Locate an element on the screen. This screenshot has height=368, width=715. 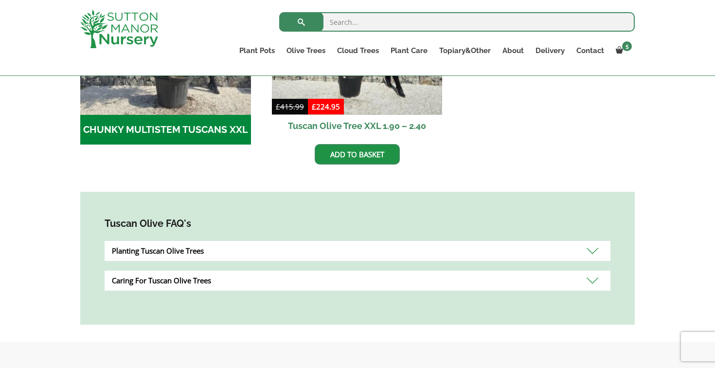
a: Olive Trees is located at coordinates (306, 51).